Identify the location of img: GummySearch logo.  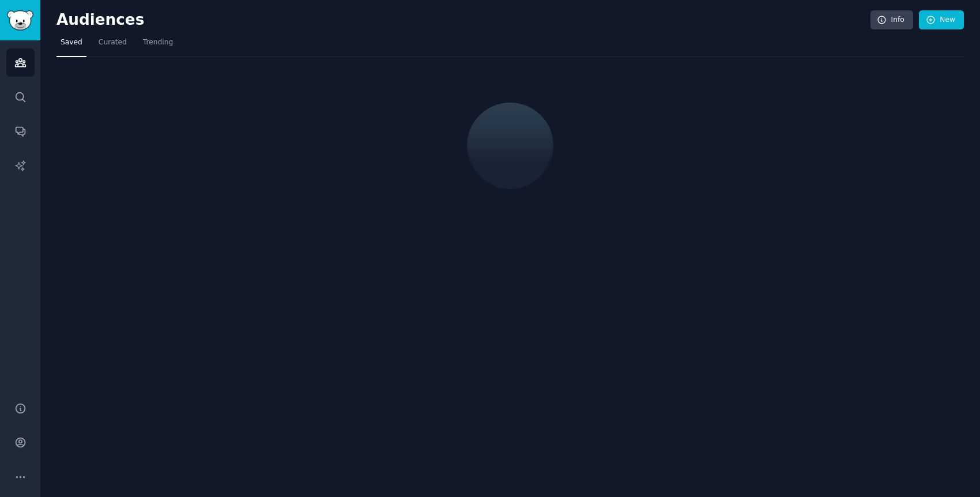
(20, 20).